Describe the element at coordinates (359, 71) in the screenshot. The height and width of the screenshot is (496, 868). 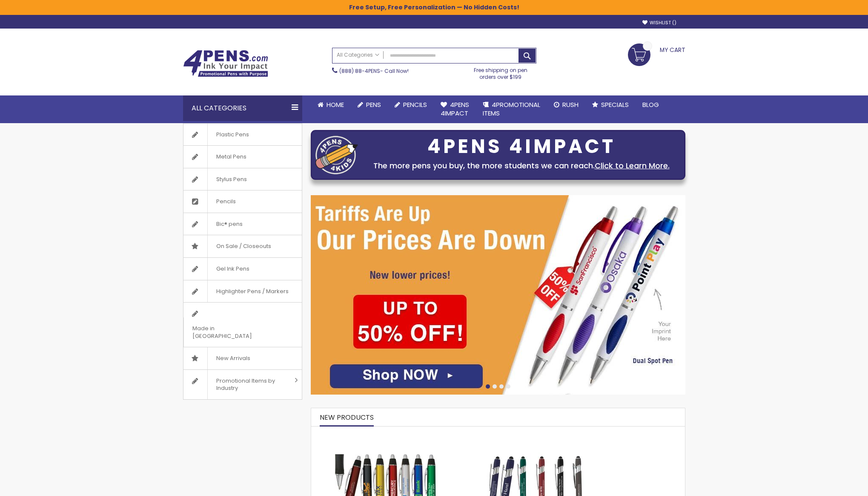
I see `a: (888) 88-4PENS` at that location.